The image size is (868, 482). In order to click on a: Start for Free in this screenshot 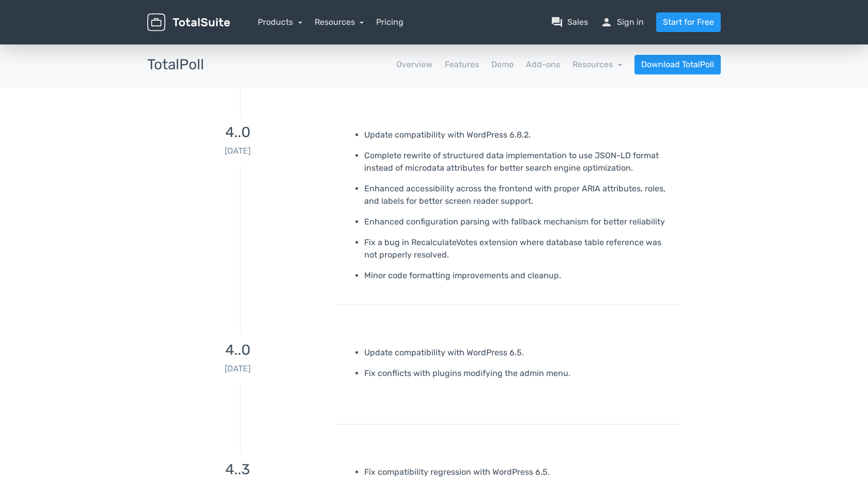, I will do `click(688, 22)`.